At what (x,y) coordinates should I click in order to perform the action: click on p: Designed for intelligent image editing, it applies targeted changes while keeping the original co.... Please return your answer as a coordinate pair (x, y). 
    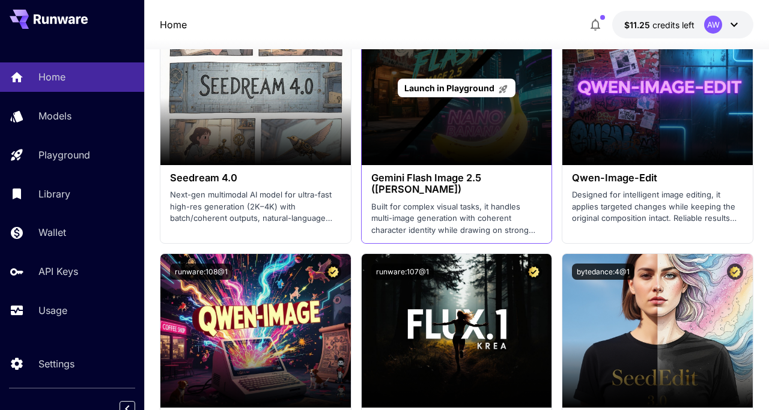
    Looking at the image, I should click on (657, 207).